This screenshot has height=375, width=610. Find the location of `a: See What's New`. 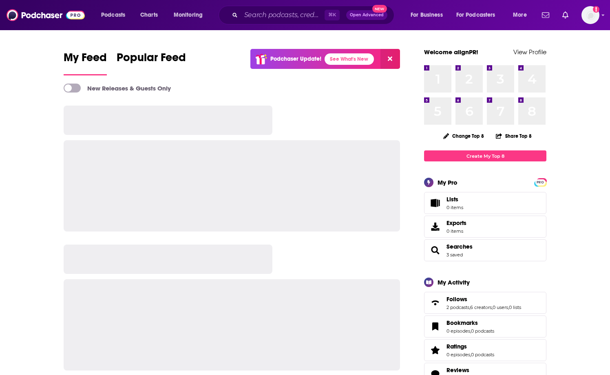

a: See What's New is located at coordinates (349, 59).